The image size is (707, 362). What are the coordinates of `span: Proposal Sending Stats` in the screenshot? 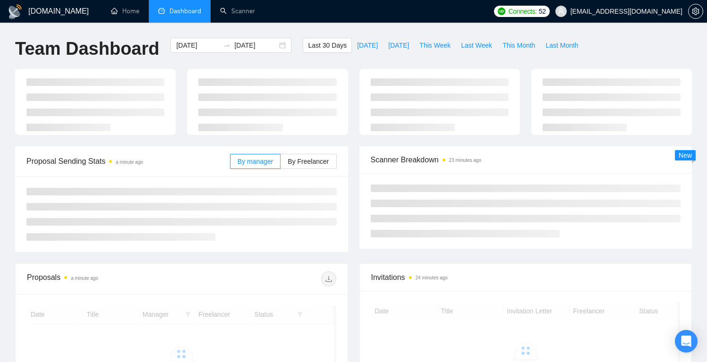 It's located at (128, 161).